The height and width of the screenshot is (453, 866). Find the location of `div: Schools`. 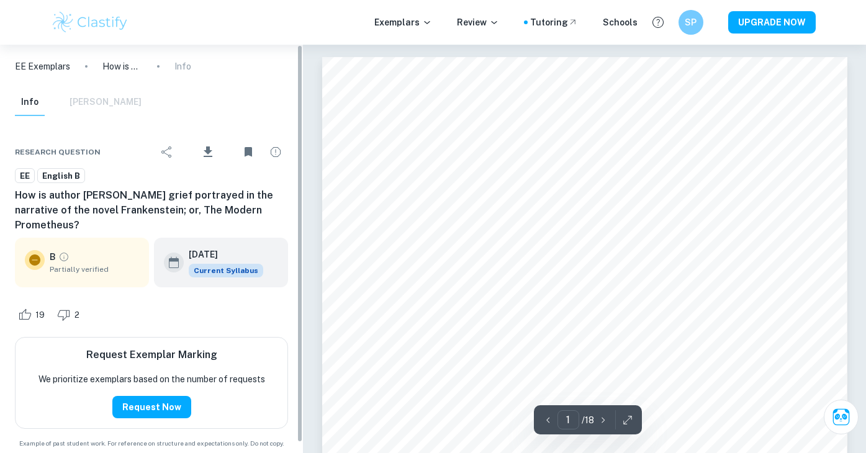

div: Schools is located at coordinates (620, 22).